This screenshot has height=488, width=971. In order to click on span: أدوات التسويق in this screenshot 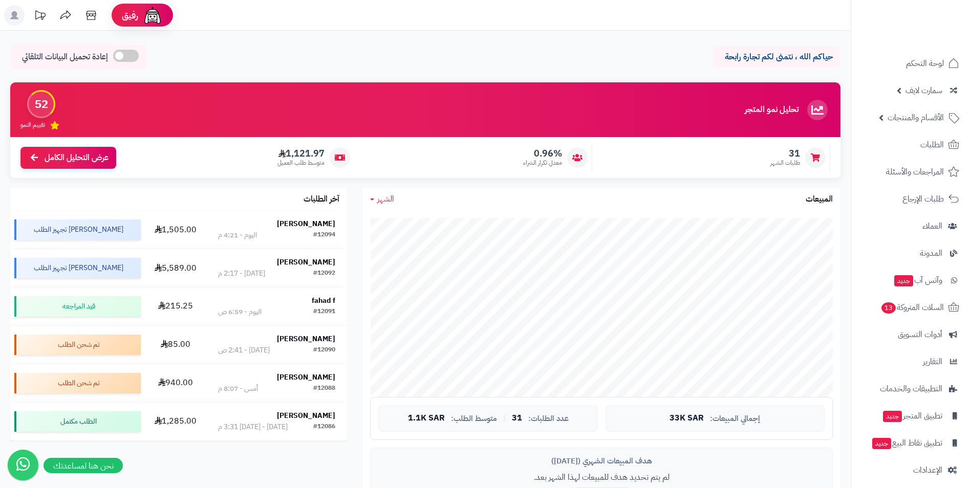, I will do `click(920, 335)`.